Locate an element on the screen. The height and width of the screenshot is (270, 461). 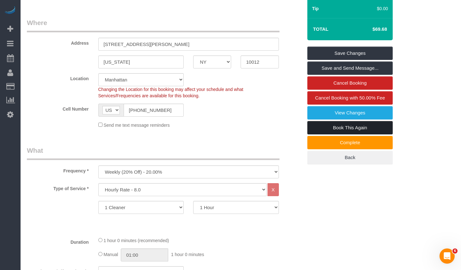
span: 1 hour 0 minutes is located at coordinates (188, 254).